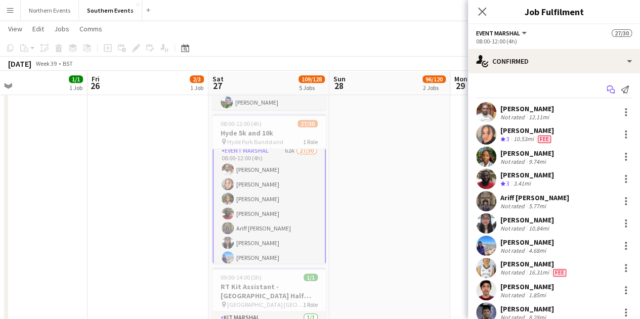 The width and height of the screenshot is (640, 319). Describe the element at coordinates (339, 79) in the screenshot. I see `span: Sun` at that location.